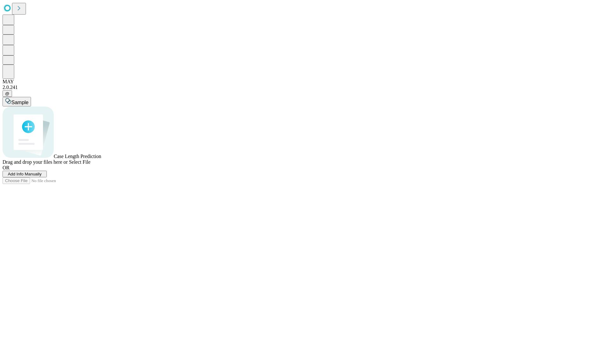 The height and width of the screenshot is (342, 607). Describe the element at coordinates (17, 102) in the screenshot. I see `button: Sample` at that location.